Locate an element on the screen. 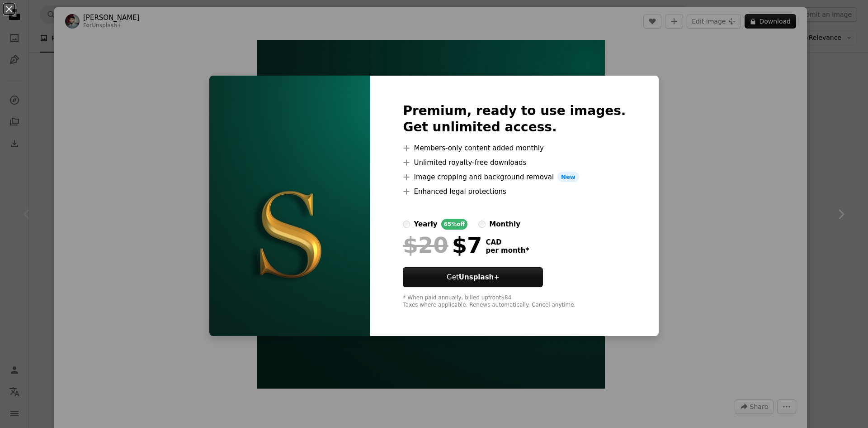 The height and width of the screenshot is (428, 868). div: $7 is located at coordinates (442, 245).